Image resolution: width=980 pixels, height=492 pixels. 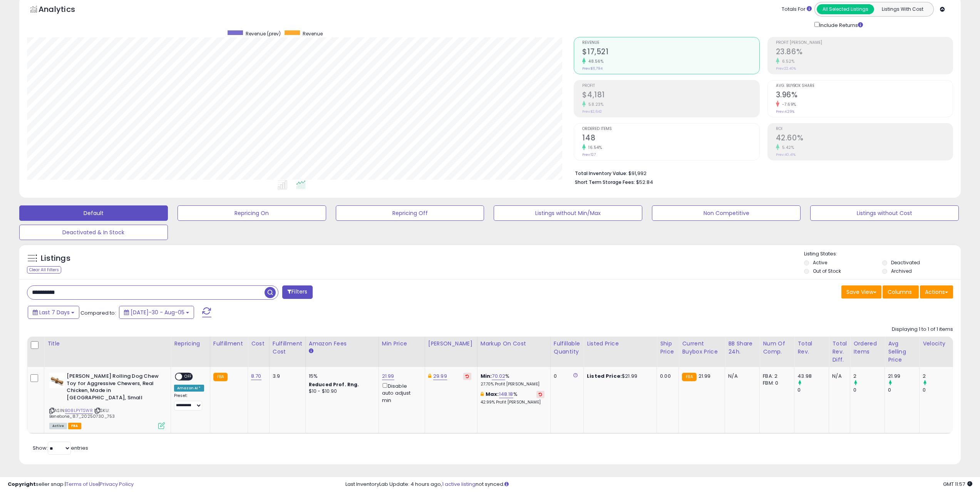 What do you see at coordinates (604, 376) in the screenshot?
I see `b: Listed Price:` at bounding box center [604, 376].